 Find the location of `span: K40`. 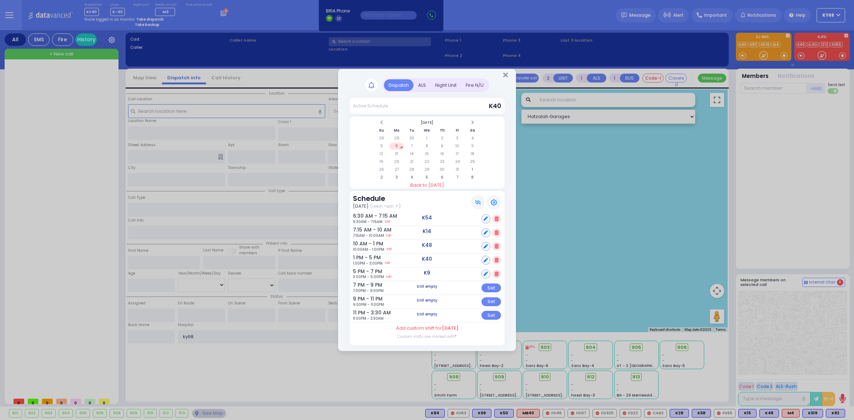

span: K40 is located at coordinates (495, 106).